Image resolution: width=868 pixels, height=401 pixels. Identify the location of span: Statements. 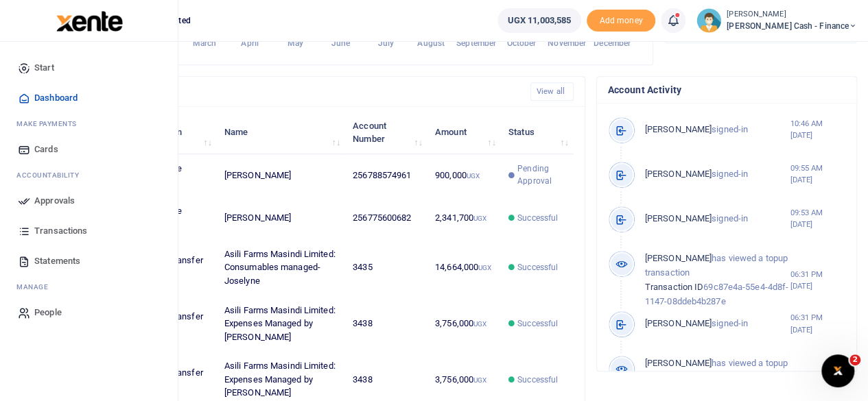
(57, 261).